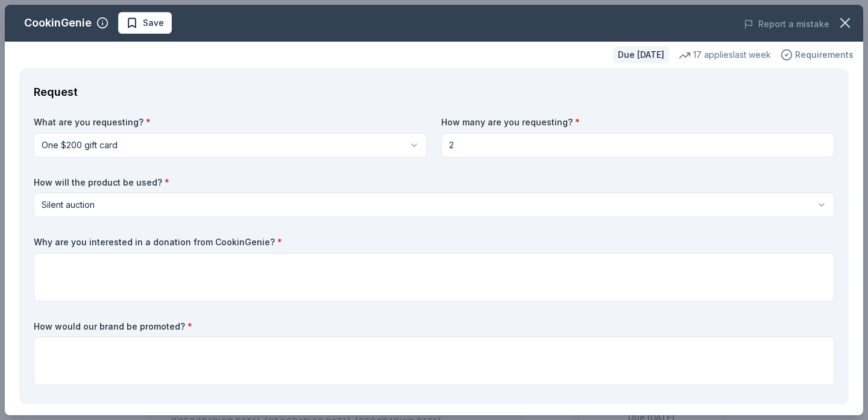 This screenshot has height=420, width=868. I want to click on button: Requirements, so click(817, 55).